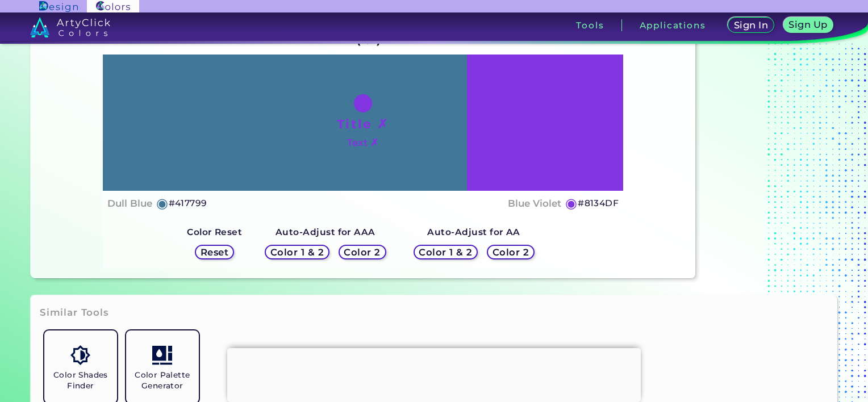 The width and height of the screenshot is (868, 402). What do you see at coordinates (163, 381) in the screenshot?
I see `h5: Color Palette Generator` at bounding box center [163, 381].